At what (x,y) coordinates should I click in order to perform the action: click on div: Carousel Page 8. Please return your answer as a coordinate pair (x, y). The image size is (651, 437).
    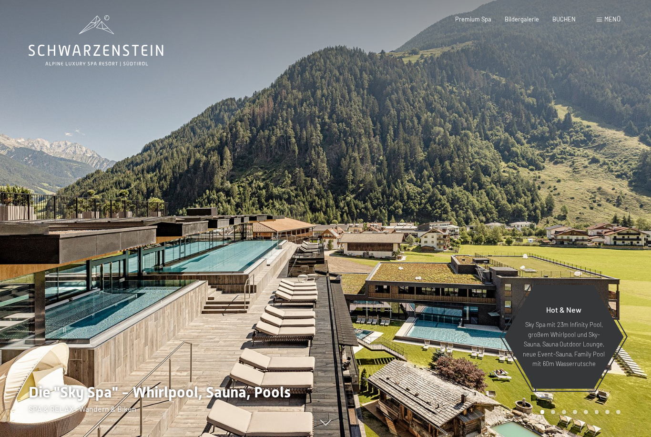
    Looking at the image, I should click on (618, 412).